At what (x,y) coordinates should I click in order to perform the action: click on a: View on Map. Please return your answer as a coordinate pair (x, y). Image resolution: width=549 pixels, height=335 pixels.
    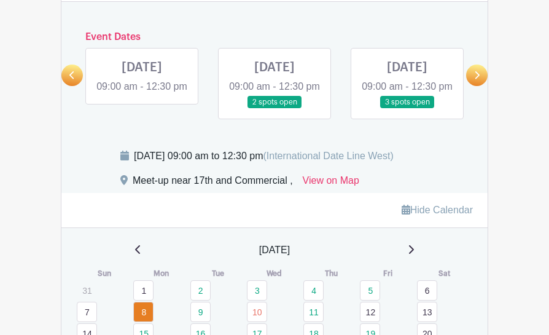
    Looking at the image, I should click on (331, 183).